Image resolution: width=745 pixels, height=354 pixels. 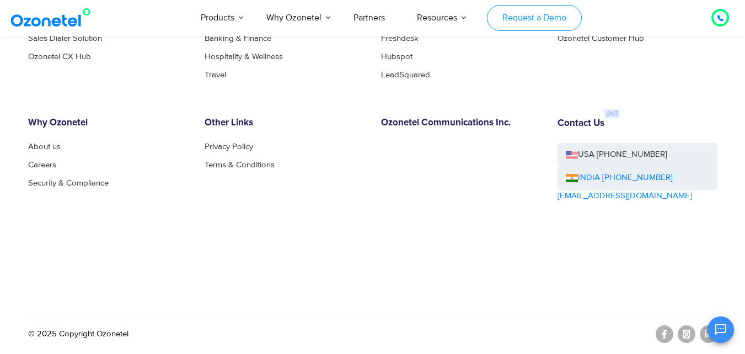 What do you see at coordinates (44, 146) in the screenshot?
I see `a: About us` at bounding box center [44, 146].